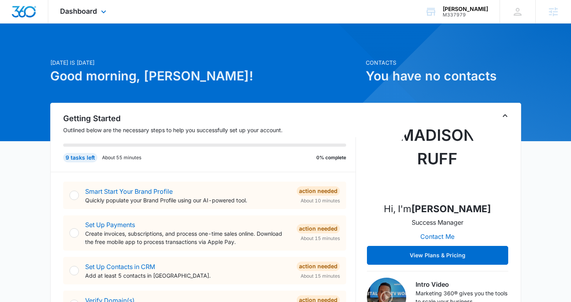  What do you see at coordinates (466, 15) in the screenshot?
I see `div: account id` at bounding box center [466, 15].